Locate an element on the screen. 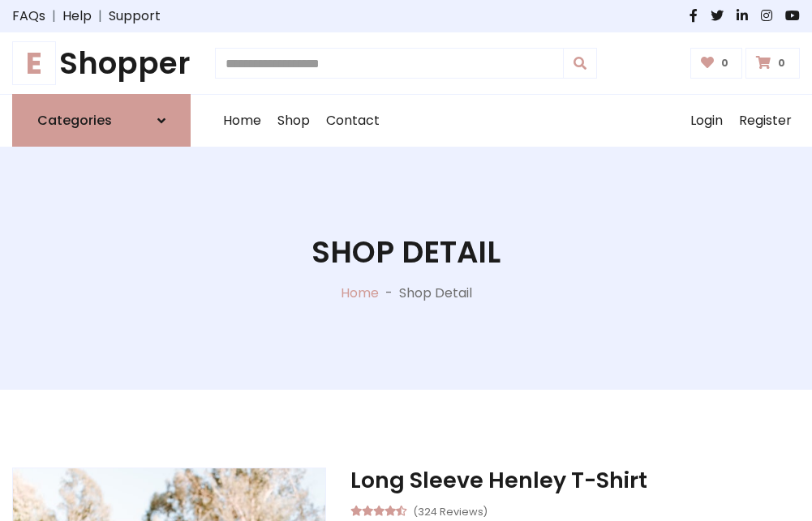 The height and width of the screenshot is (521, 812). span: E is located at coordinates (34, 63).